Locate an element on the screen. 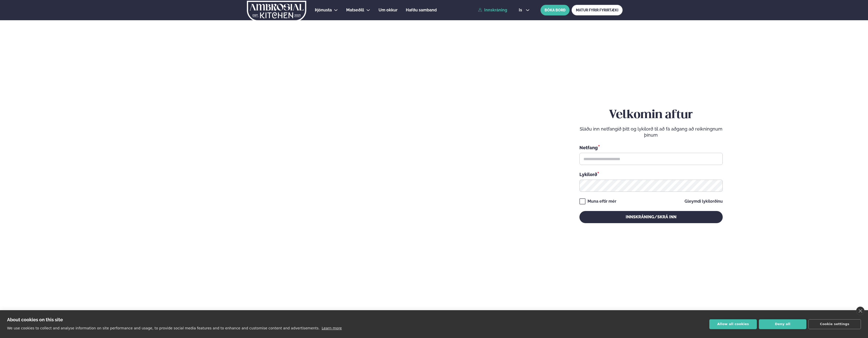 The image size is (868, 338). button: BÓKA BORÐ is located at coordinates (555, 10).